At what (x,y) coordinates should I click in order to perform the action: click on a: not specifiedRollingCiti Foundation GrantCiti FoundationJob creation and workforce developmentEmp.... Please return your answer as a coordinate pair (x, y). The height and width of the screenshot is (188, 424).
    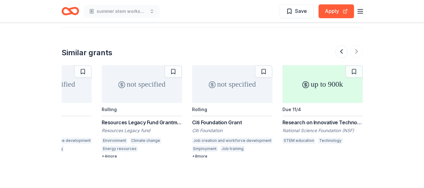
    Looking at the image, I should click on (232, 112).